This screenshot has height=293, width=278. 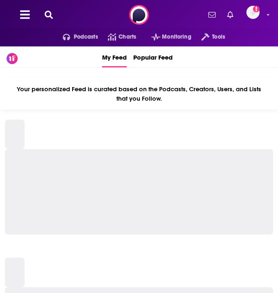 What do you see at coordinates (177, 37) in the screenshot?
I see `span: Monitoring` at bounding box center [177, 37].